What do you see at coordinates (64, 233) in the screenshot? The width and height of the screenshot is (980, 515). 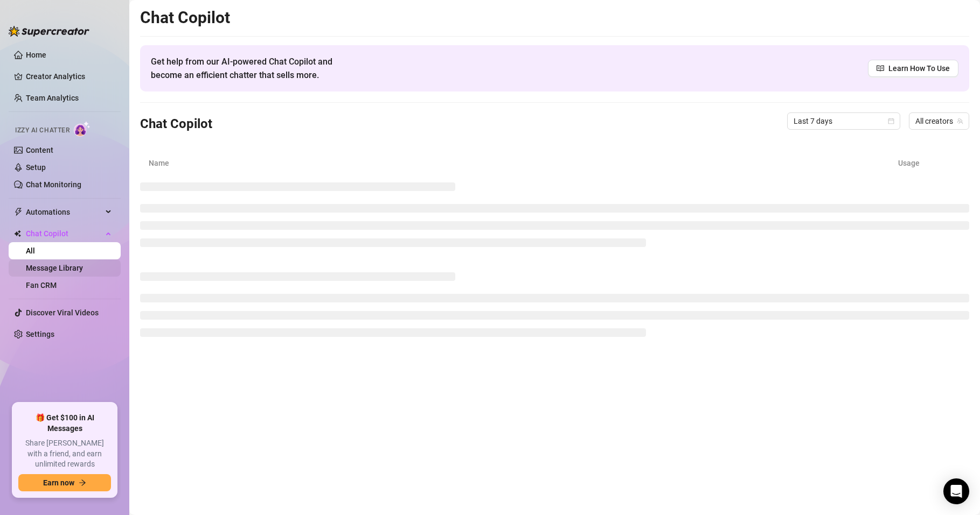 I see `span: Chat Copilot` at bounding box center [64, 233].